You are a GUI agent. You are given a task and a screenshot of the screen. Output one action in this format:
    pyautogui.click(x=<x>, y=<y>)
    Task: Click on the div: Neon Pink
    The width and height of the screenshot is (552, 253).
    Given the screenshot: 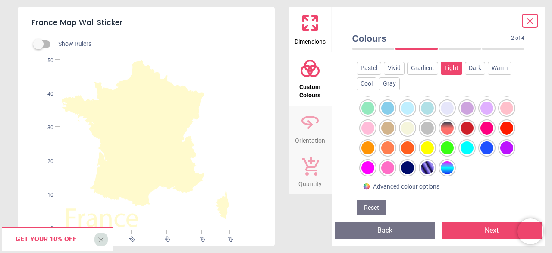 What is the action you would take?
    pyautogui.click(x=388, y=167)
    